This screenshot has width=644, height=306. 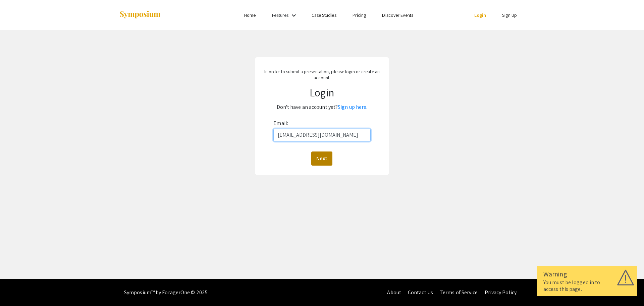 What do you see at coordinates (587, 274) in the screenshot?
I see `div: Warning` at bounding box center [587, 274].